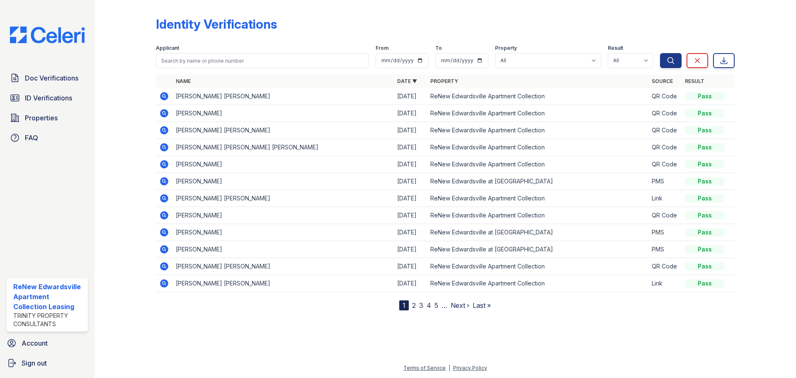 This screenshot has width=796, height=378. What do you see at coordinates (216, 24) in the screenshot?
I see `div: Identity Verifications` at bounding box center [216, 24].